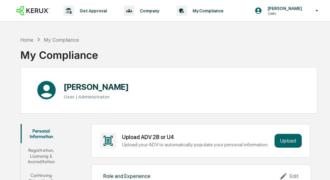 The width and height of the screenshot is (330, 180). Describe the element at coordinates (288, 141) in the screenshot. I see `button: Upload` at that location.